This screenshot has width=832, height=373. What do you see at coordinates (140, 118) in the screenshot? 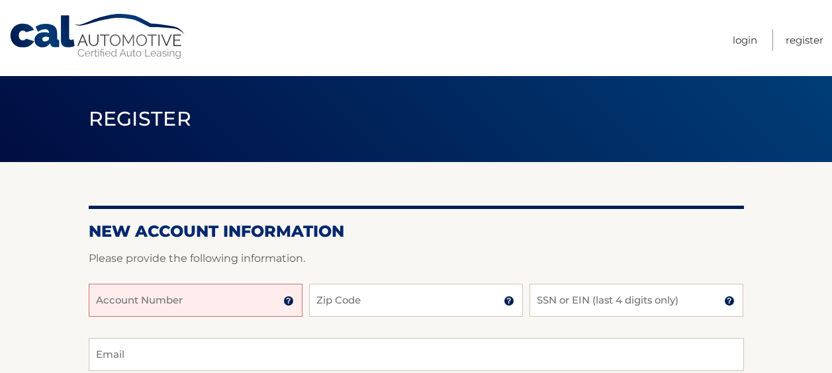
I see `span: Register` at bounding box center [140, 118].